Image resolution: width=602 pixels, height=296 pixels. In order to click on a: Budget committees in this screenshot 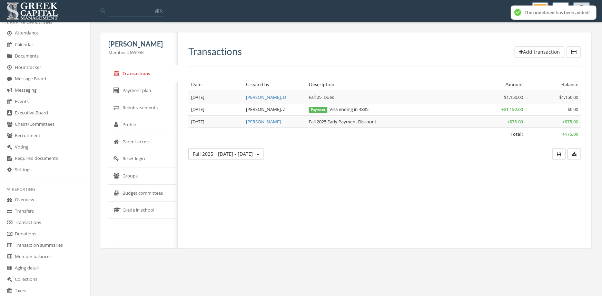, I will do `click(143, 194)`.